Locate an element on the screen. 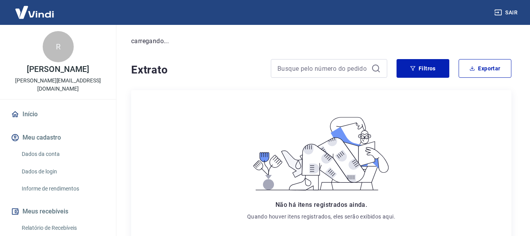 The image size is (530, 236). a: Relatório de Recebíveis is located at coordinates (63, 228).